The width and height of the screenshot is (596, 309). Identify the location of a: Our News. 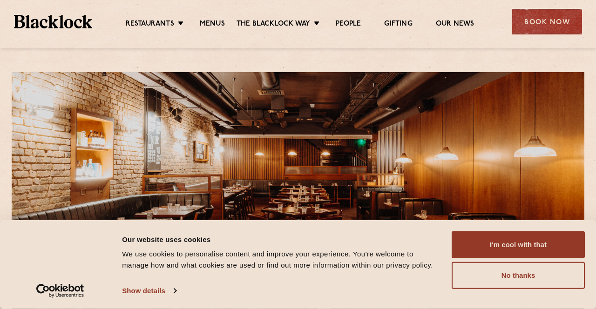
(455, 24).